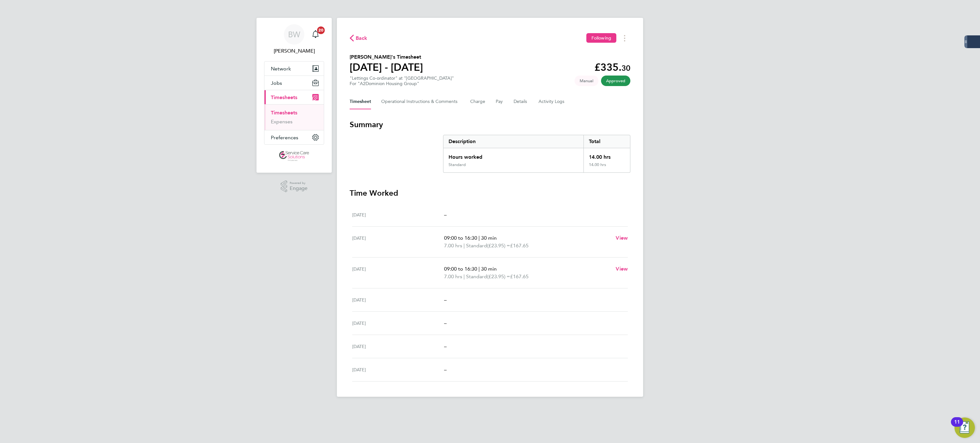  Describe the element at coordinates (294, 51) in the screenshot. I see `span: Bethany Wiles` at that location.